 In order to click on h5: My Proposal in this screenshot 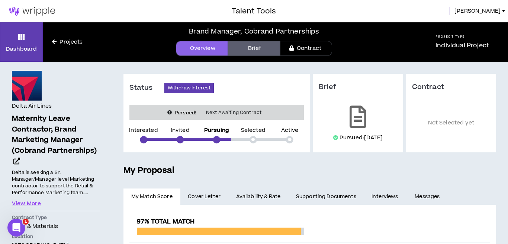, I will do `click(310, 170)`.